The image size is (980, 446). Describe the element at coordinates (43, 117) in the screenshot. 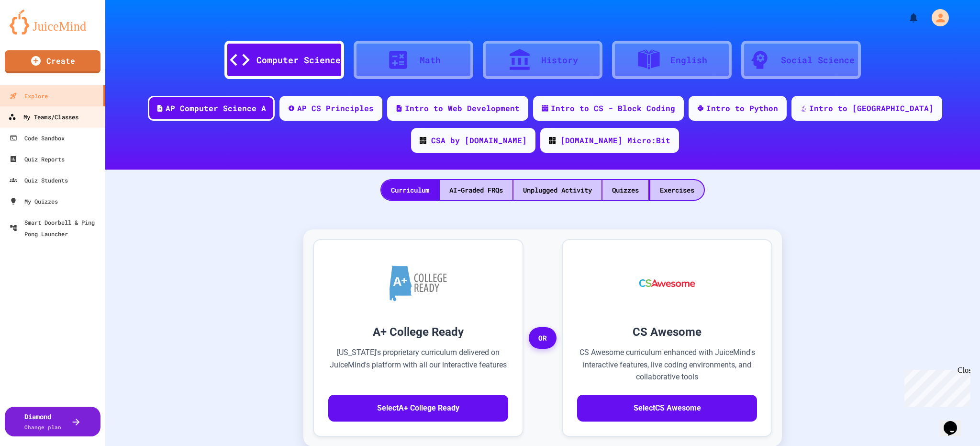

I see `div: My Teams/Classes` at that location.